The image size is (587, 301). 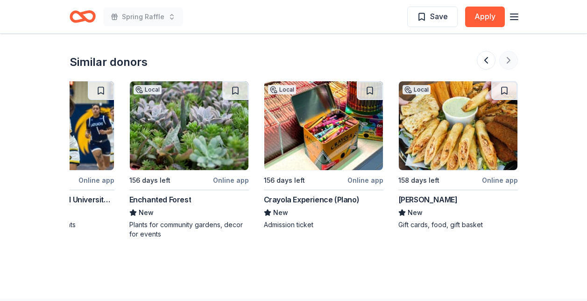 I want to click on div: Admission ticket, so click(x=324, y=225).